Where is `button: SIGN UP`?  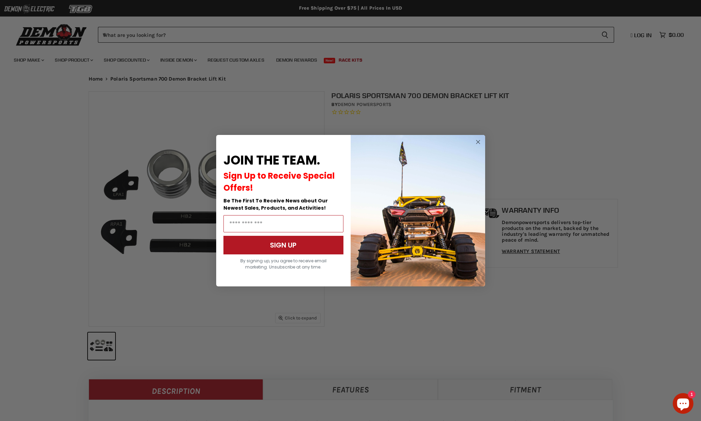 button: SIGN UP is located at coordinates (283, 245).